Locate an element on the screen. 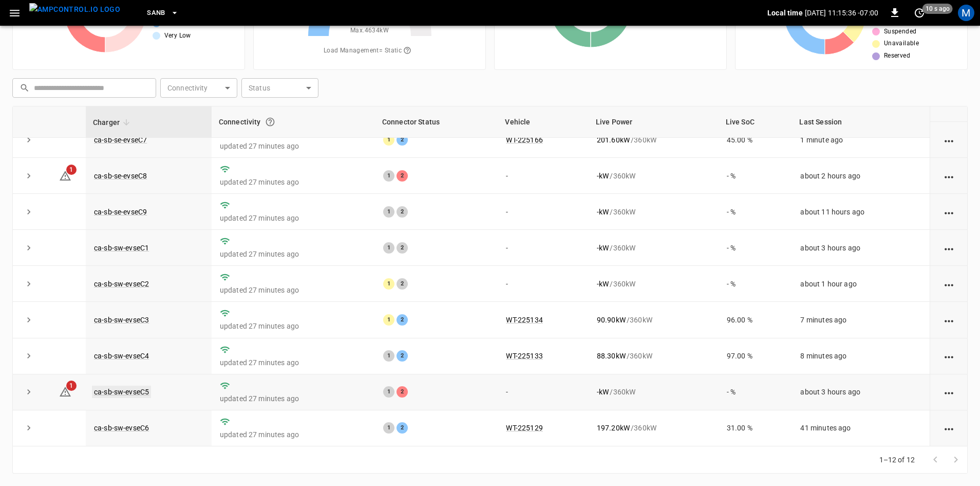  th: Live SoC is located at coordinates (755, 122).